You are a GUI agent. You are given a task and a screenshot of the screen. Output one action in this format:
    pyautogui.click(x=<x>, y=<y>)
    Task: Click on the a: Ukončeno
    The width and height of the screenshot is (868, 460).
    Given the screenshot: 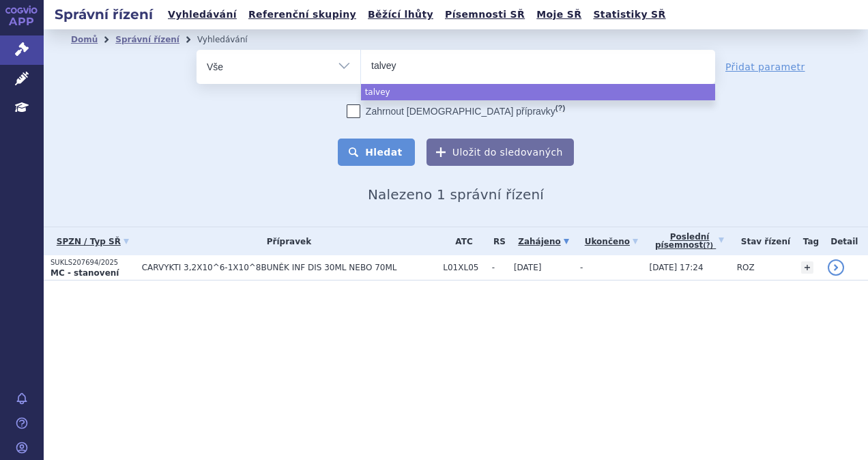 What is the action you would take?
    pyautogui.click(x=611, y=242)
    